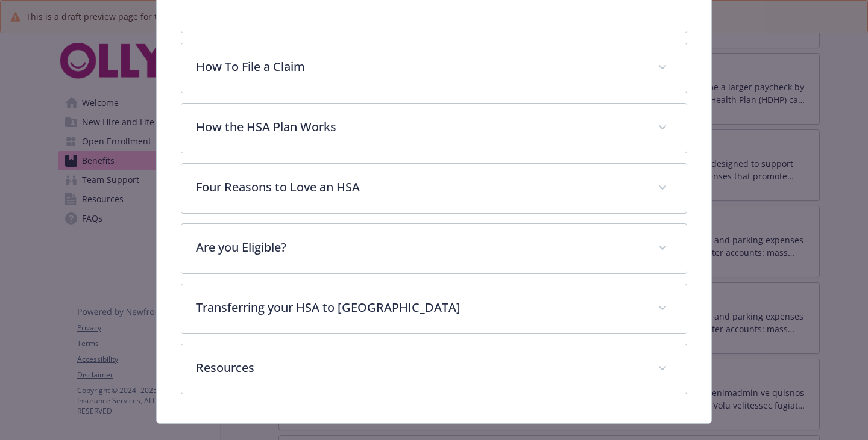  I want to click on p: How the HSA Plan Works, so click(420, 127).